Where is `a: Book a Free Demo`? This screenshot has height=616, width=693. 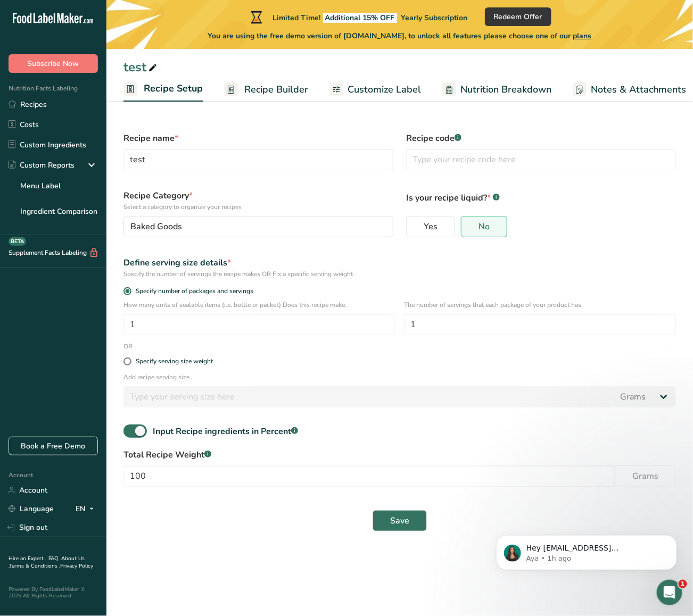 a: Book a Free Demo is located at coordinates (53, 445).